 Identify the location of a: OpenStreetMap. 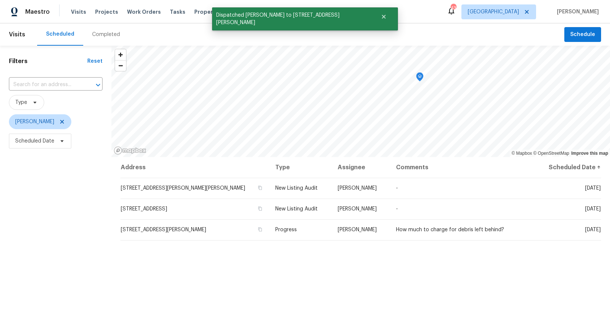
(551, 153).